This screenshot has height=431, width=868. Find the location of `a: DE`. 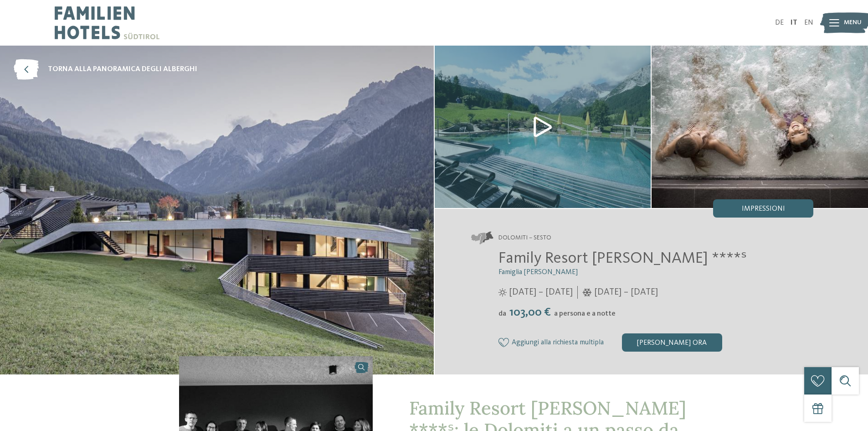

a: DE is located at coordinates (779, 23).